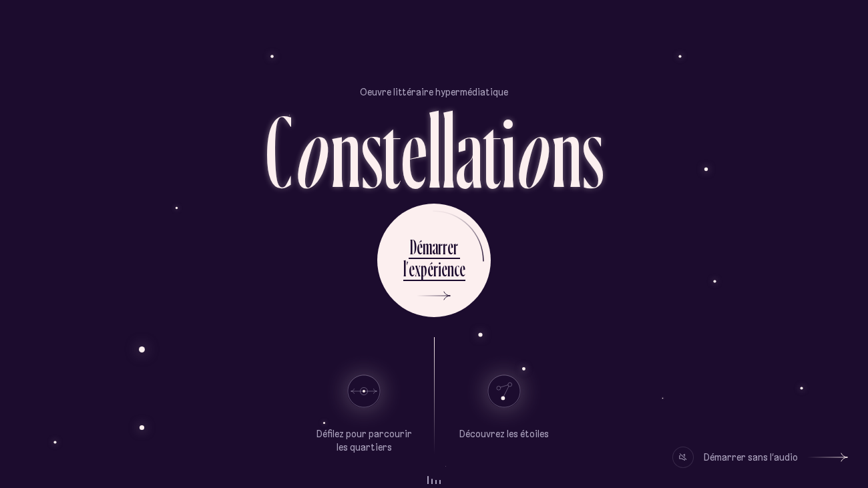  Describe the element at coordinates (434, 260) in the screenshot. I see `button: Démarrerl’expérience` at that location.